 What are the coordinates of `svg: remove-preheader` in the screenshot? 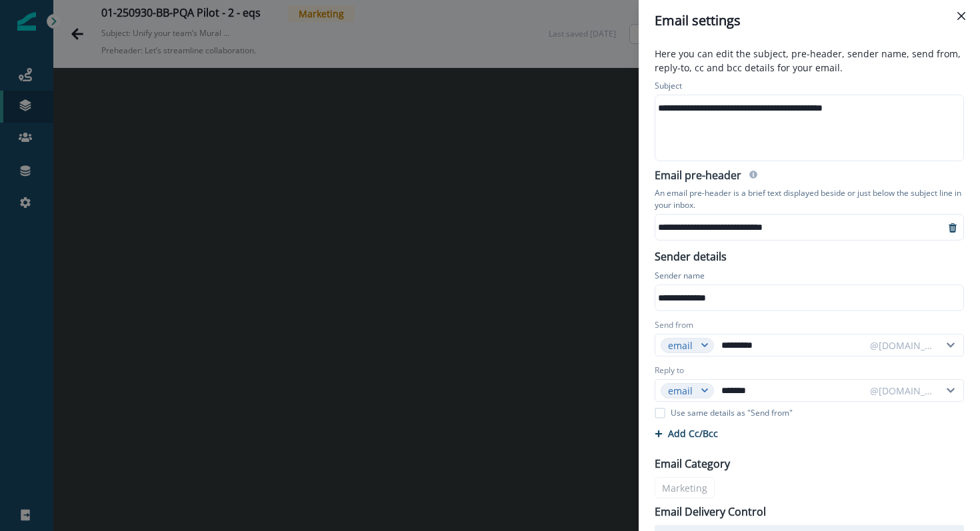 It's located at (953, 228).